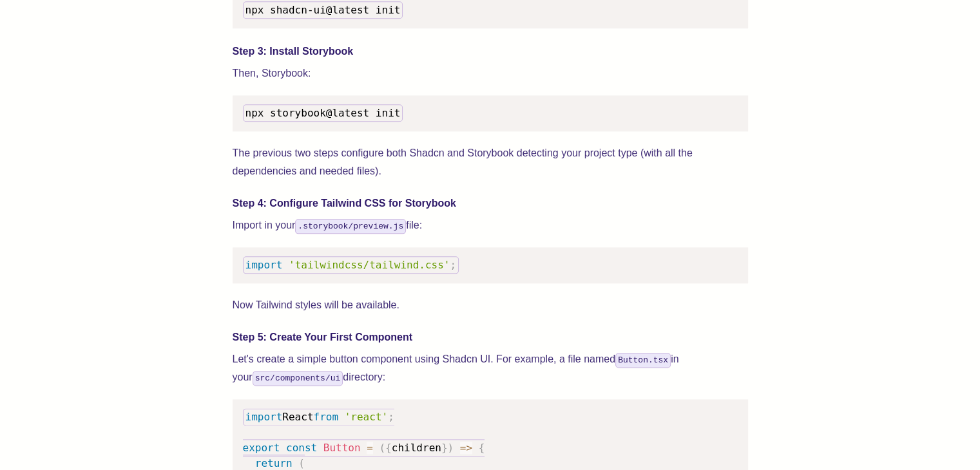  What do you see at coordinates (366, 416) in the screenshot?
I see `span: 'react'` at bounding box center [366, 416].